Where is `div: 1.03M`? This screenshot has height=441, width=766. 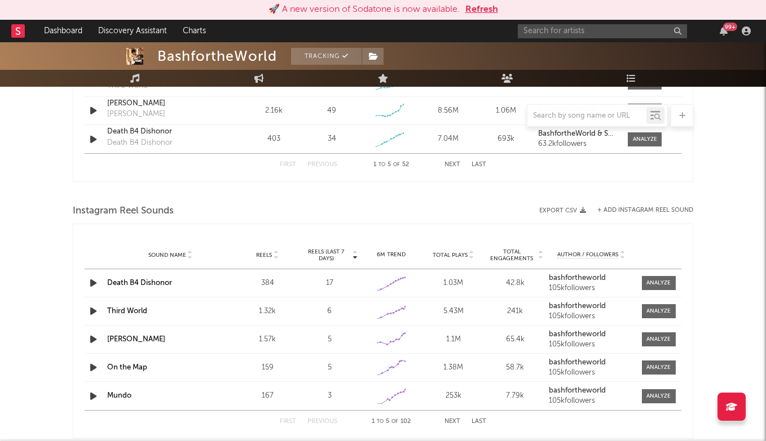
div: 1.03M is located at coordinates (453, 284).